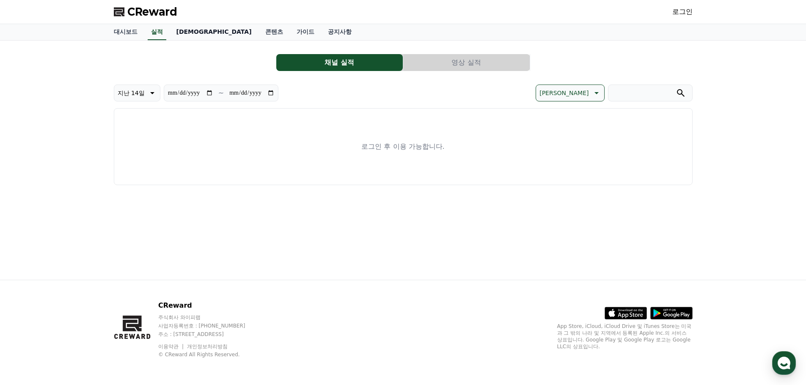 The height and width of the screenshot is (385, 806). What do you see at coordinates (136, 279) in the screenshot?
I see `a: 설정` at bounding box center [136, 279].